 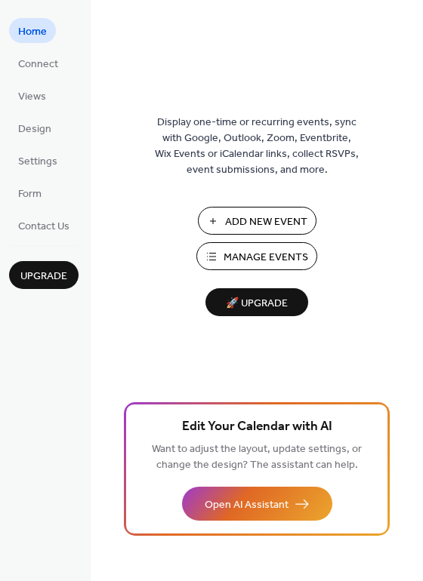 I want to click on span: Connect, so click(x=38, y=64).